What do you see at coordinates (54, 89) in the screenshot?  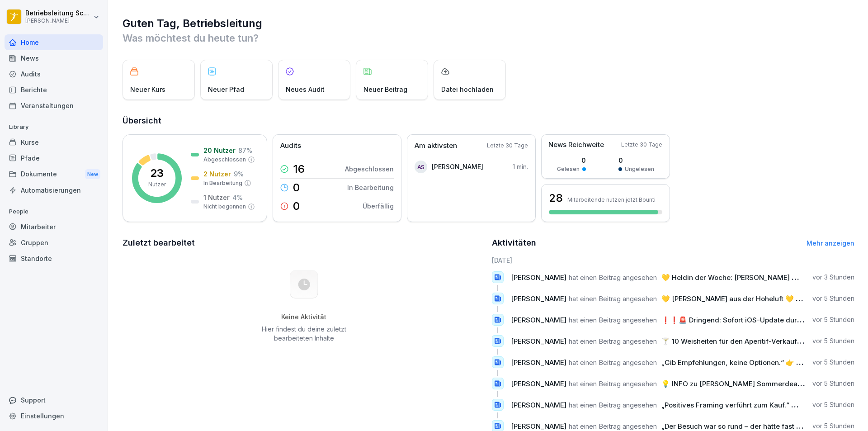 I see `a: Berichte` at bounding box center [54, 89].